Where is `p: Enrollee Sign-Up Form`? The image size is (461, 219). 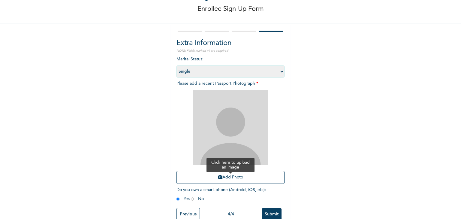 p: Enrollee Sign-Up Form is located at coordinates (230, 9).